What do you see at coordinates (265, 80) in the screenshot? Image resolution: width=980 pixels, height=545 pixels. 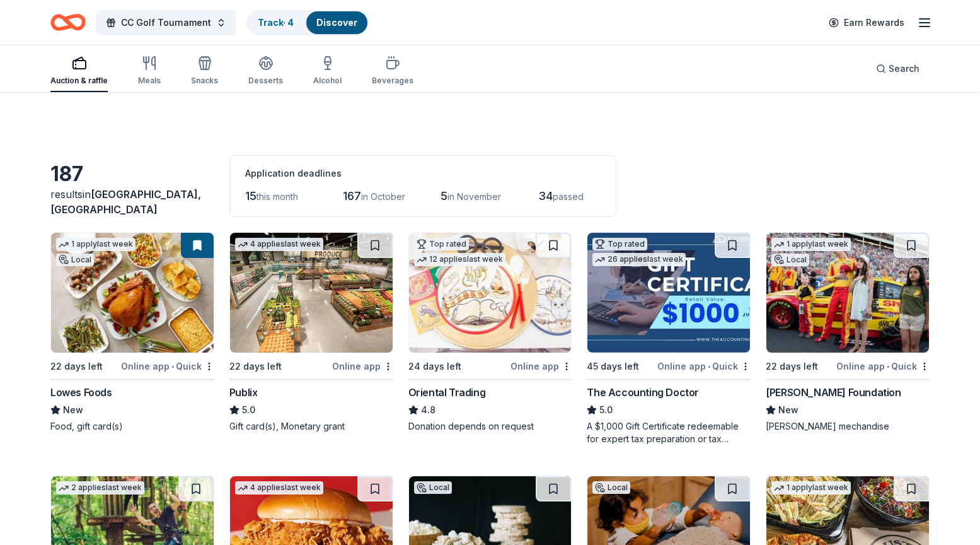 I see `div: Desserts` at bounding box center [265, 80].